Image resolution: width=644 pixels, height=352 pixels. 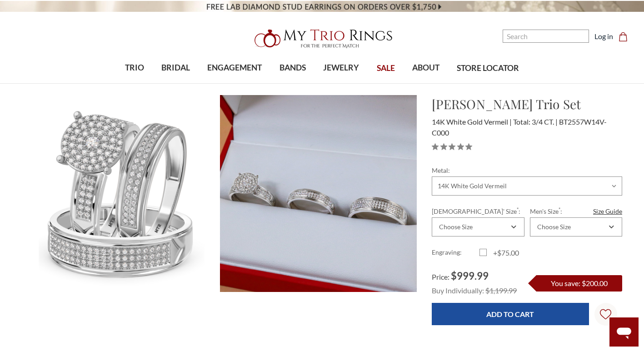 I want to click on a: ENGAGEMENT, so click(x=234, y=68).